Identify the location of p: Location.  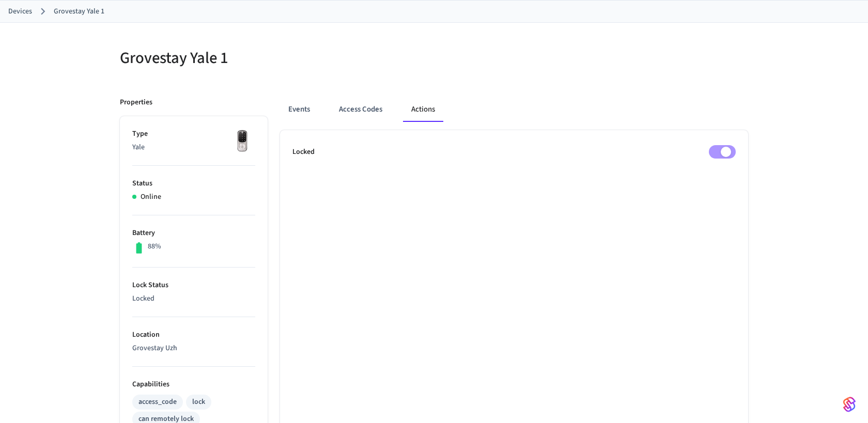
(194, 335).